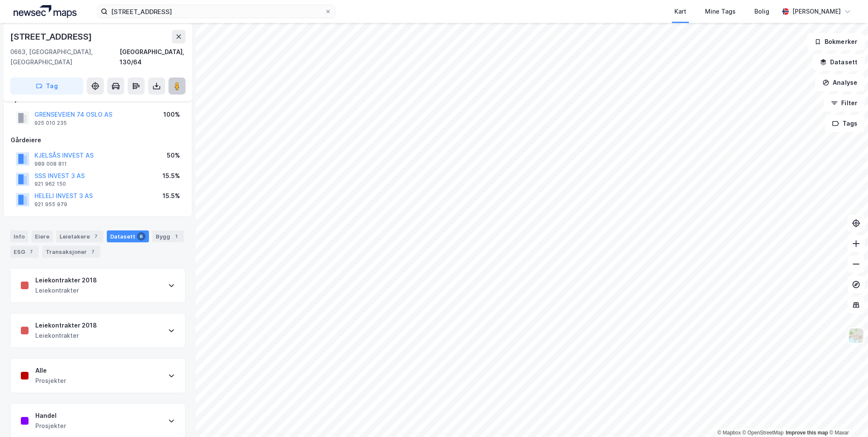 The width and height of the screenshot is (868, 437). Describe the element at coordinates (845, 123) in the screenshot. I see `button: Tags` at that location.